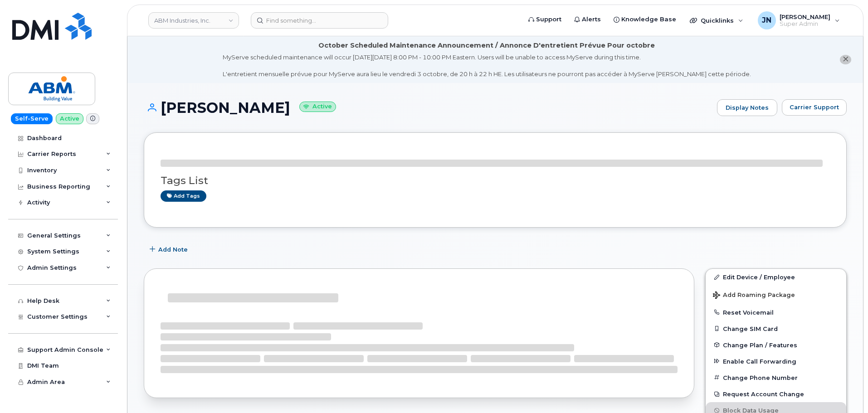 The width and height of the screenshot is (868, 413). Describe the element at coordinates (496, 181) in the screenshot. I see `h3: Tags List` at that location.